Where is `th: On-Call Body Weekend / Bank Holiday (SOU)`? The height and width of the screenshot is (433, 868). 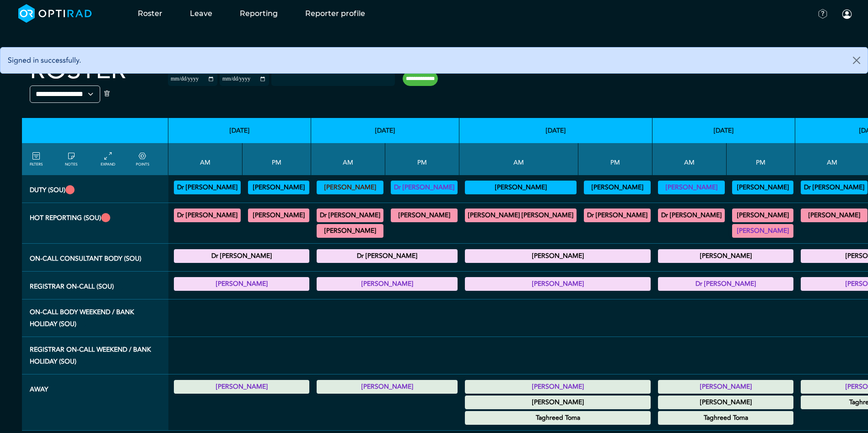
th: On-Call Body Weekend / Bank Holiday (SOU) is located at coordinates (95, 319).